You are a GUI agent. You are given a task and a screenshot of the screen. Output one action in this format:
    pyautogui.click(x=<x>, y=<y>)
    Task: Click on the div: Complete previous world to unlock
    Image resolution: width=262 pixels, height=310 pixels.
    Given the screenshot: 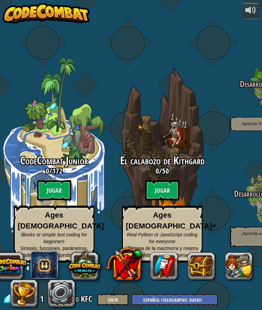 What is the action you would take?
    pyautogui.click(x=162, y=166)
    